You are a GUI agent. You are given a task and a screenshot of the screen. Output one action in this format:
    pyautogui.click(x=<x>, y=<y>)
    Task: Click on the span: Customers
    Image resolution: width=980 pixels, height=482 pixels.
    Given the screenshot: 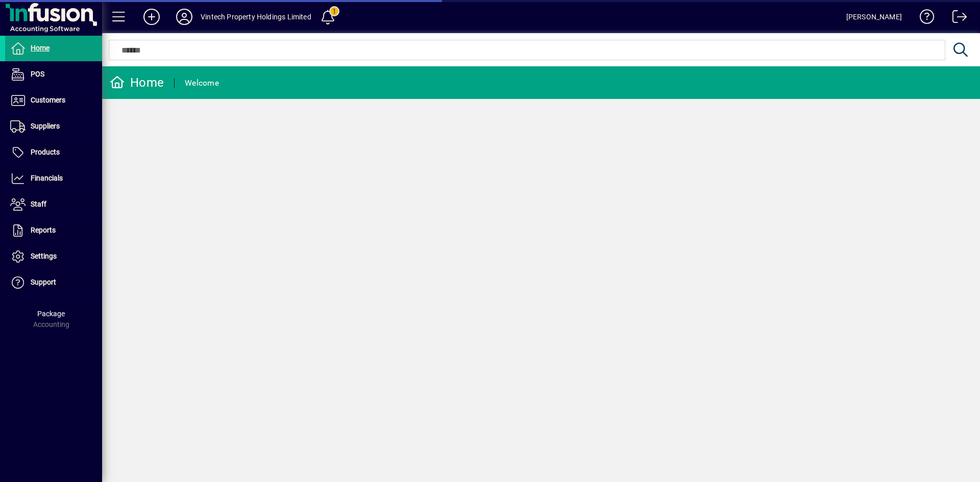 What is the action you would take?
    pyautogui.click(x=48, y=100)
    